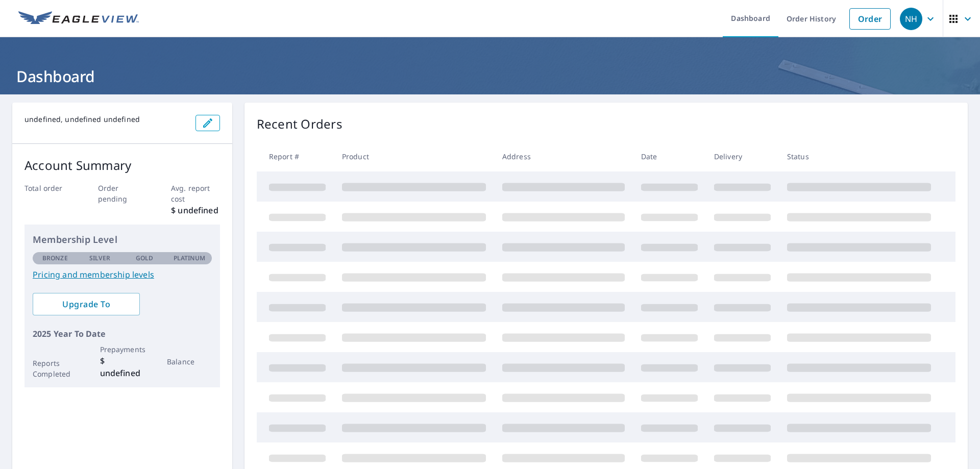 The image size is (980, 469). What do you see at coordinates (78, 19) in the screenshot?
I see `img: EV Logo` at bounding box center [78, 19].